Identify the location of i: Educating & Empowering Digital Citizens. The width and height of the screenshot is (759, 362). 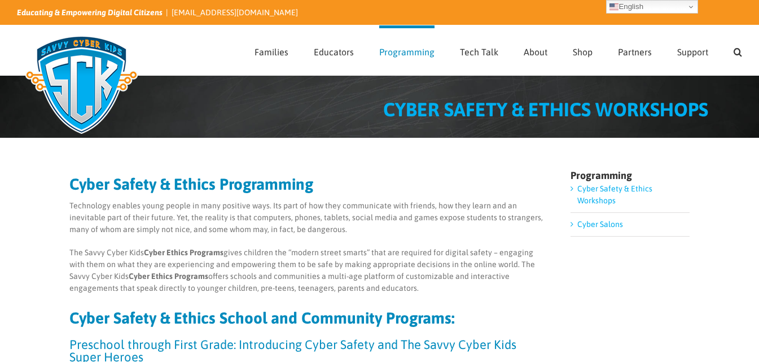
(90, 12).